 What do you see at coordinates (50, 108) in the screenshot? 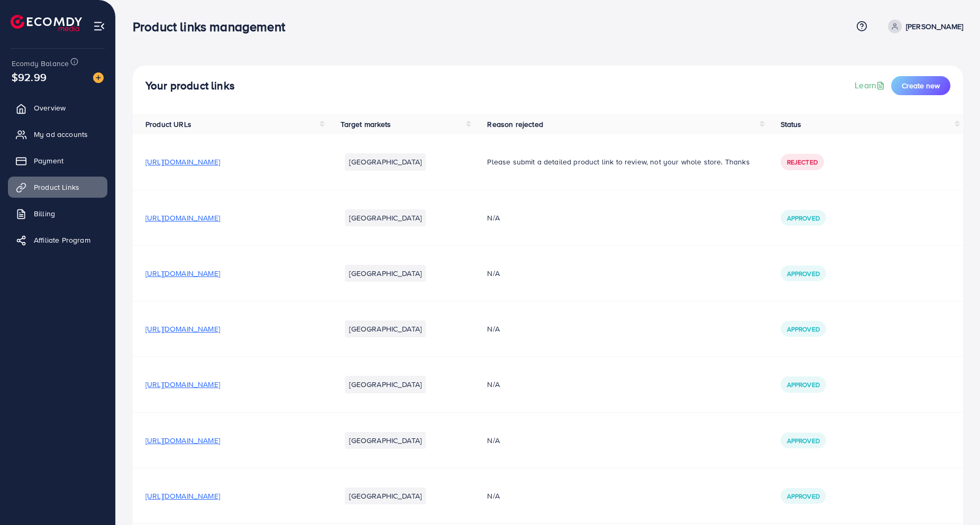
I see `span: Overview` at bounding box center [50, 108].